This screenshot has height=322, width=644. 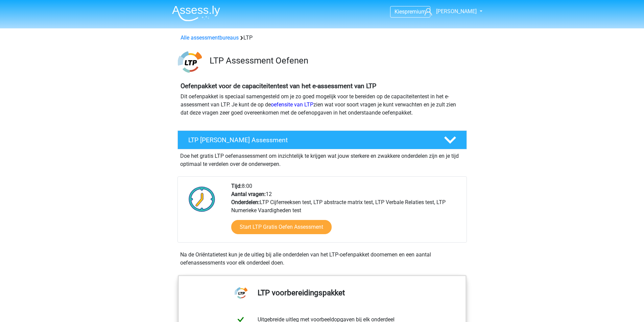 I want to click on span: premium, so click(x=415, y=11).